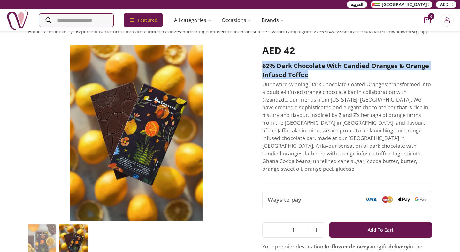 The height and width of the screenshot is (252, 460). Describe the element at coordinates (76, 20) in the screenshot. I see `input: Search` at that location.